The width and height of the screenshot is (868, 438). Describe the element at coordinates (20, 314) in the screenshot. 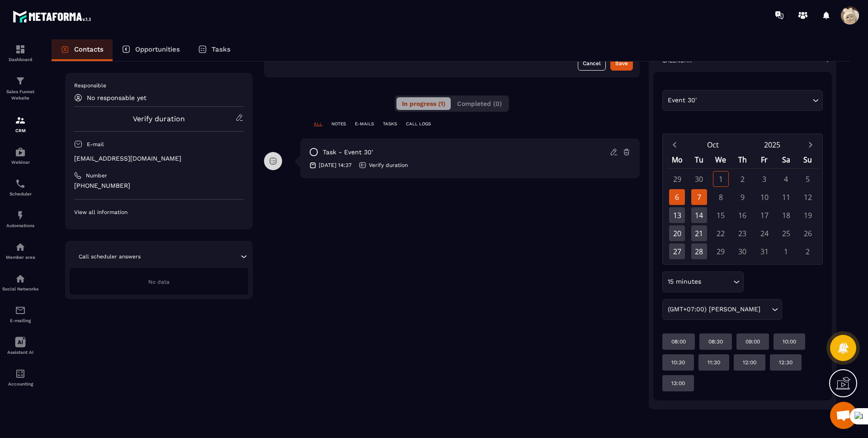

I see `a: emailemailE-mailing` at that location.